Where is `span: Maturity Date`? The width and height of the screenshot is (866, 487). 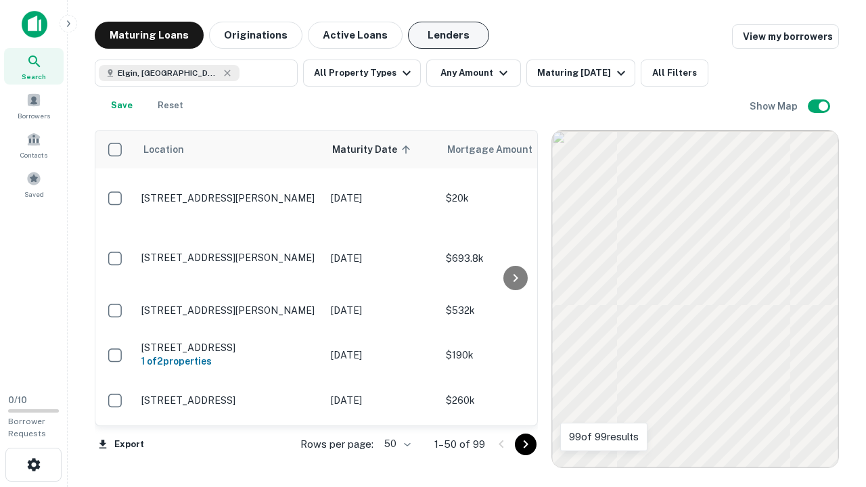
span: Maturity Date is located at coordinates (374, 150).